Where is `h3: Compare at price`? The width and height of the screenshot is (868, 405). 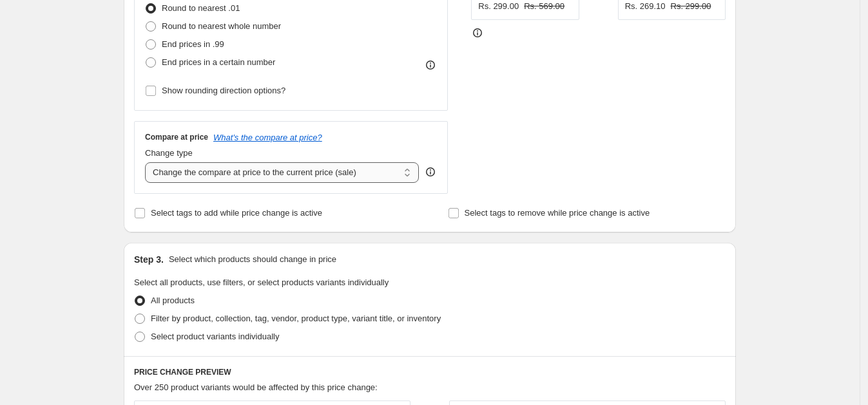
h3: Compare at price is located at coordinates (177, 137).